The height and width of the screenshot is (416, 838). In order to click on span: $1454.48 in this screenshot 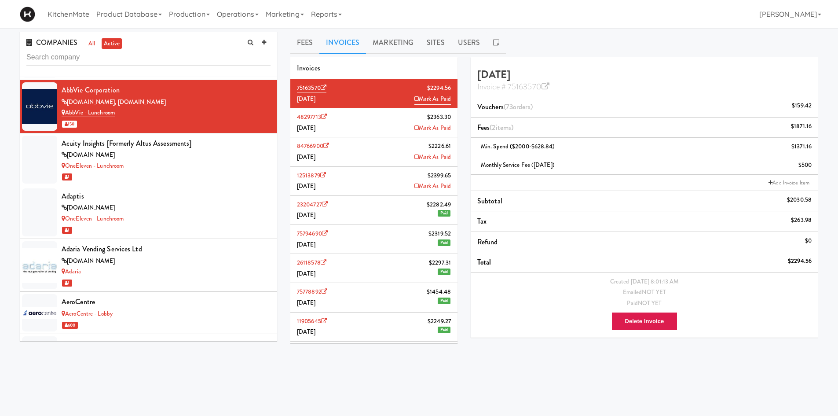, I will do `click(438, 292)`.